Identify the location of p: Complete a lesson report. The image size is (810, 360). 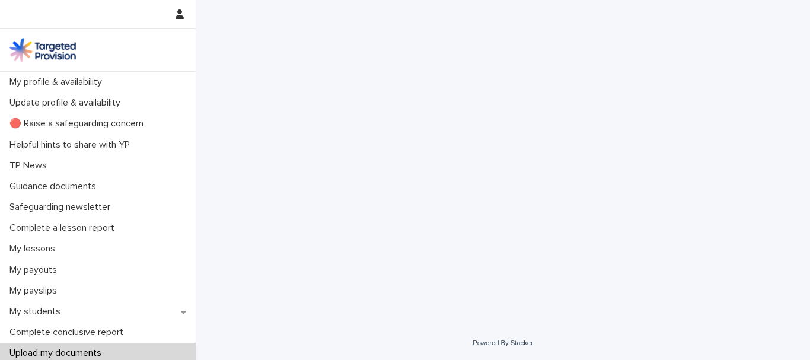
(64, 228).